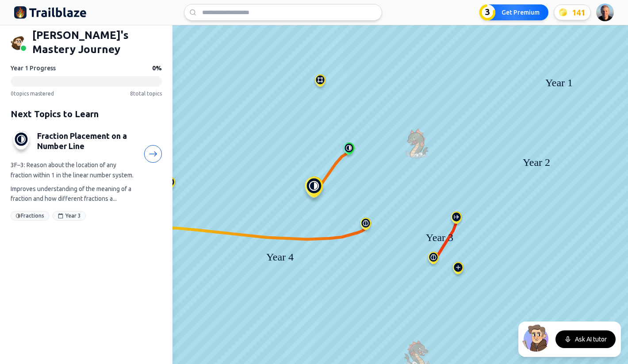  What do you see at coordinates (586, 339) in the screenshot?
I see `button: Ask AI tutor` at bounding box center [586, 339].